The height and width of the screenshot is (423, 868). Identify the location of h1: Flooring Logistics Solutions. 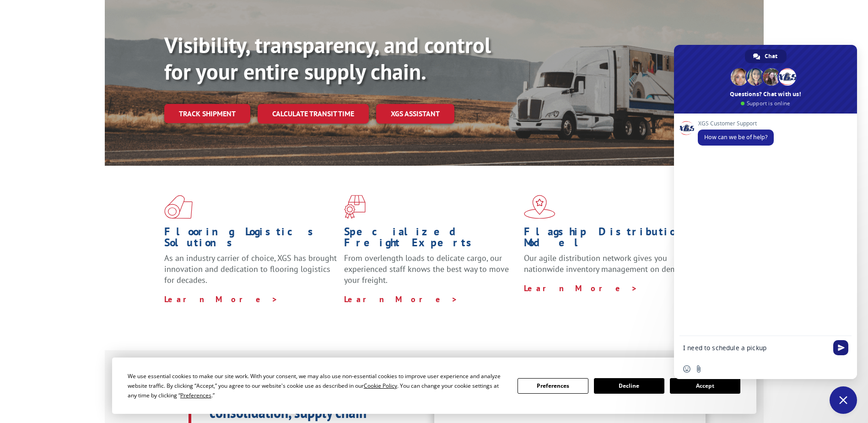
(251, 239).